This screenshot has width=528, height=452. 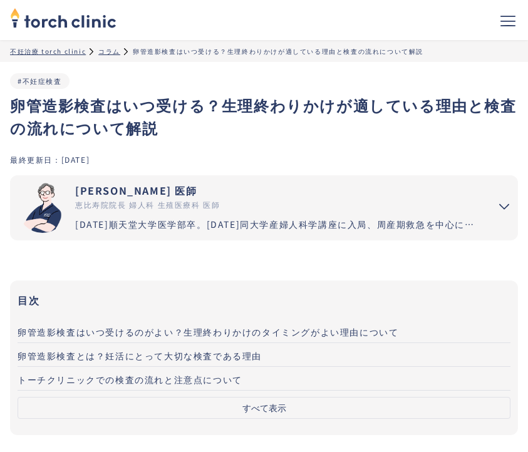 What do you see at coordinates (109, 51) in the screenshot?
I see `div: コラム` at bounding box center [109, 51].